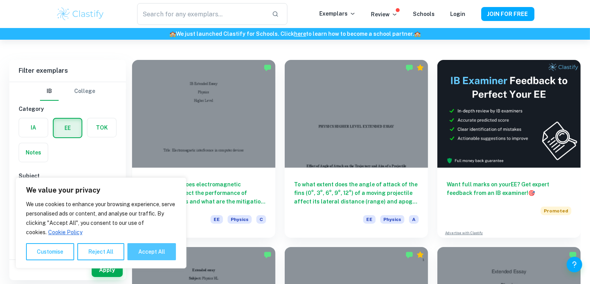 Image resolution: width=590 pixels, height=284 pixels. Describe the element at coordinates (152, 251) in the screenshot. I see `button: Accept All` at that location.